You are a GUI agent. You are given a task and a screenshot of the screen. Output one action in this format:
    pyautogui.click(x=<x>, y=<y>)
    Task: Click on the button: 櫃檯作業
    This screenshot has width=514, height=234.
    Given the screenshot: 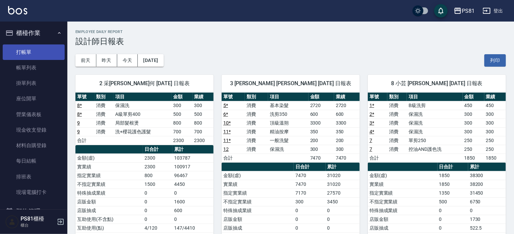 What is the action you would take?
    pyautogui.click(x=34, y=33)
    